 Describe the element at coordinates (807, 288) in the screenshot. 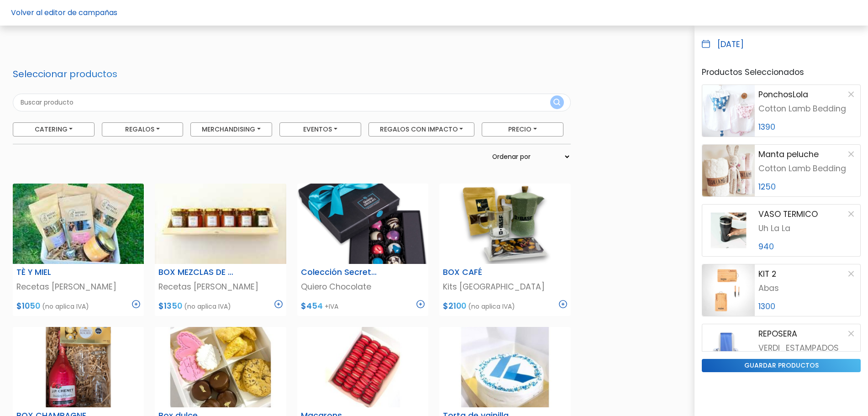

I see `p: Abas` at that location.